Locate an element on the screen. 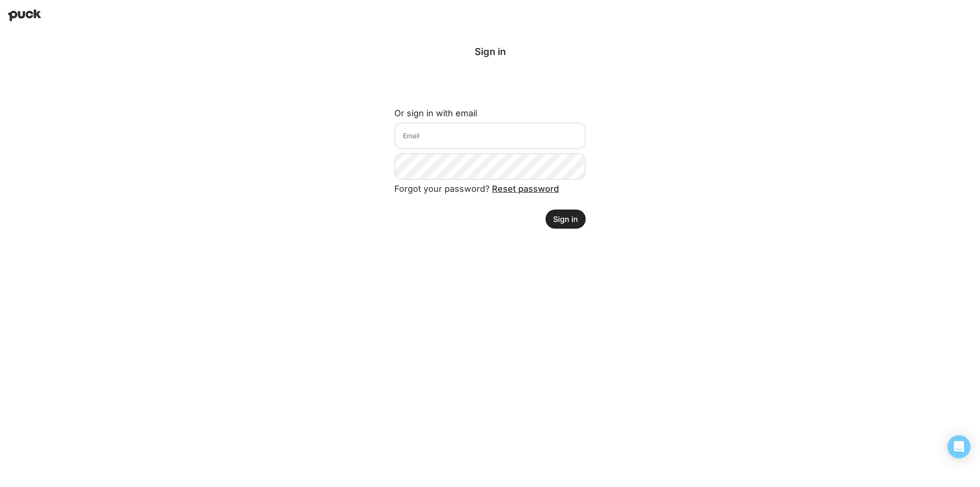 Image resolution: width=980 pixels, height=487 pixels. label: Or sign in with email is located at coordinates (435, 113).